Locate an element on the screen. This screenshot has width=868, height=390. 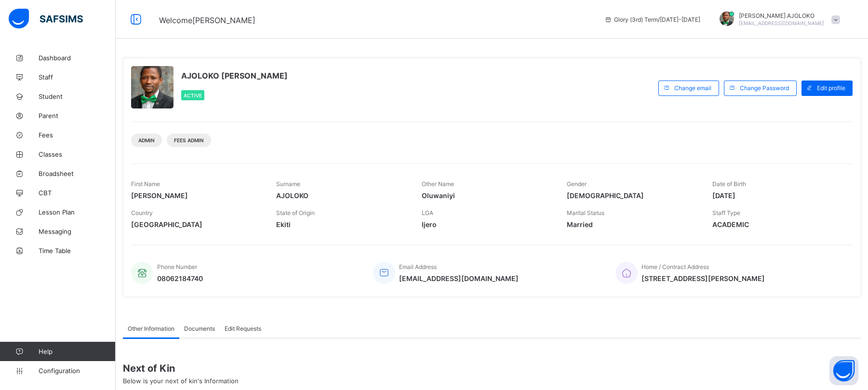
span: Next of Kin is located at coordinates (492, 368).